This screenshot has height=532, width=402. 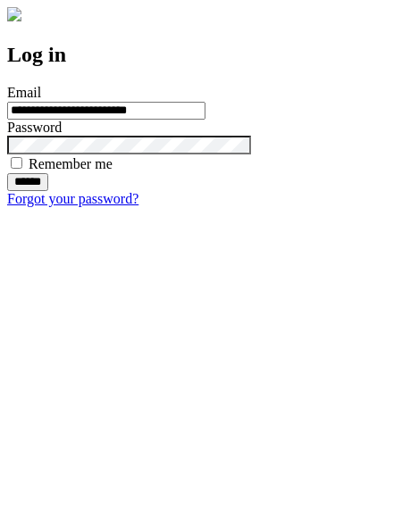 I want to click on label: Password, so click(x=34, y=126).